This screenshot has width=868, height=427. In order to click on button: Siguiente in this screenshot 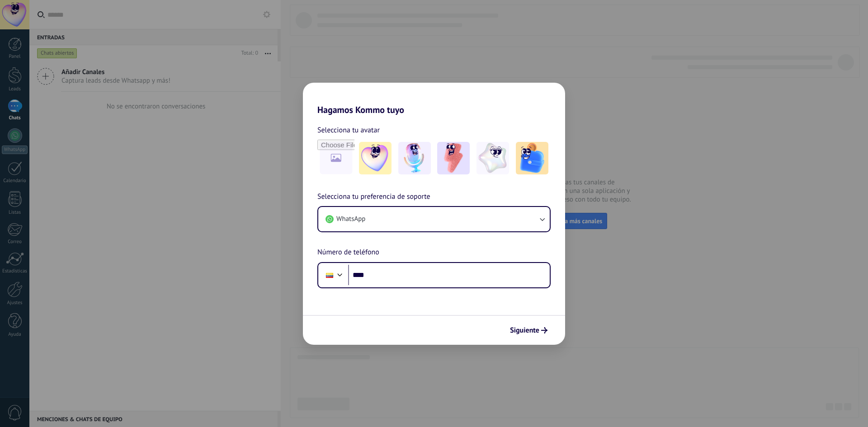, I will do `click(528, 330)`.